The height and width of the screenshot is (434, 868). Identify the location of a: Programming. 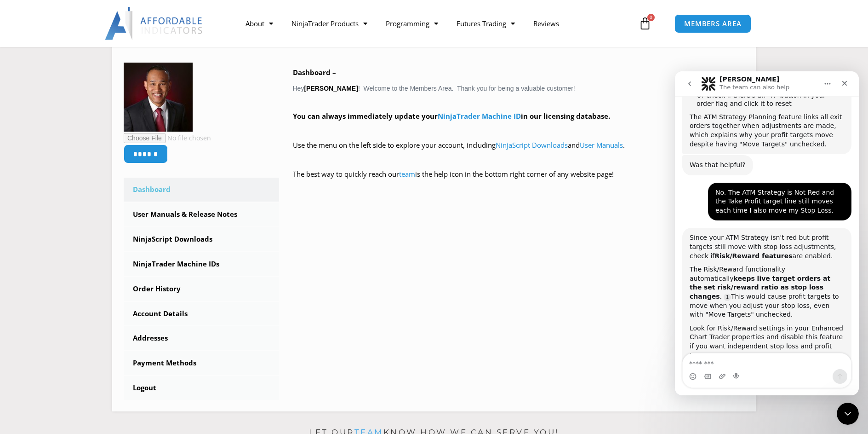
(412, 23).